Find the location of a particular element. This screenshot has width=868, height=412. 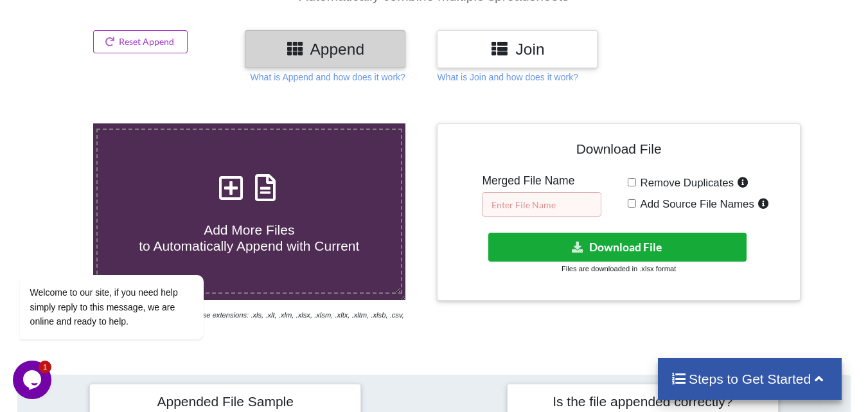

div: Welcome to our site, if you need help simply reply to this message, we are online and ready to help. is located at coordinates (116, 105).